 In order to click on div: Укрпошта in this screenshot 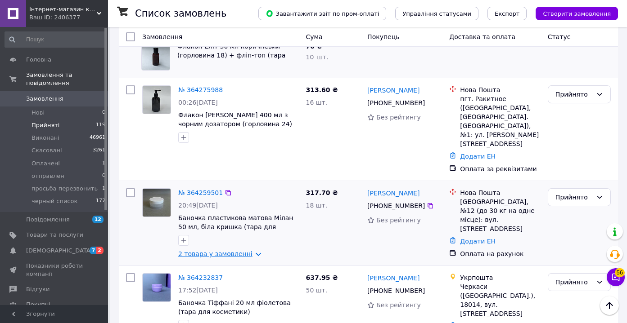, I will do `click(500, 278)`.